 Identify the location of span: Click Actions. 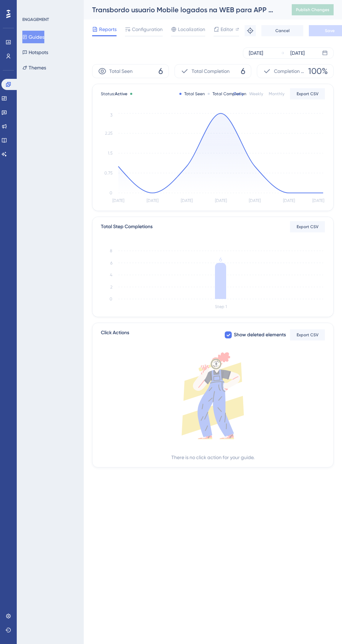
(115, 335).